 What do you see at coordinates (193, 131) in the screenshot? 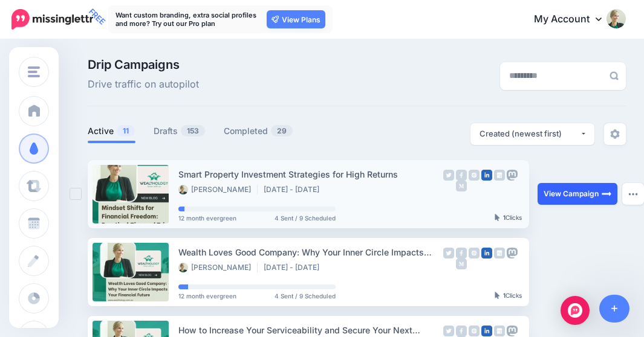
I see `span: 153` at bounding box center [193, 131].